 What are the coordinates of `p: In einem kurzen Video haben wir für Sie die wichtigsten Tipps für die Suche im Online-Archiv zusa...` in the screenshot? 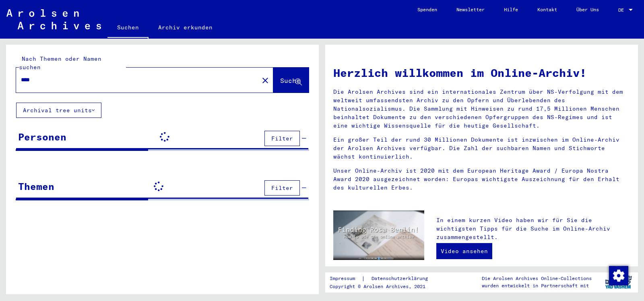 It's located at (533, 228).